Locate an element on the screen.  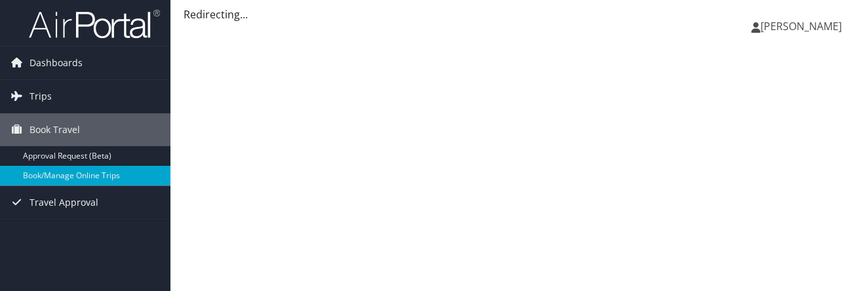
img: airportal-logo.png is located at coordinates (94, 23).